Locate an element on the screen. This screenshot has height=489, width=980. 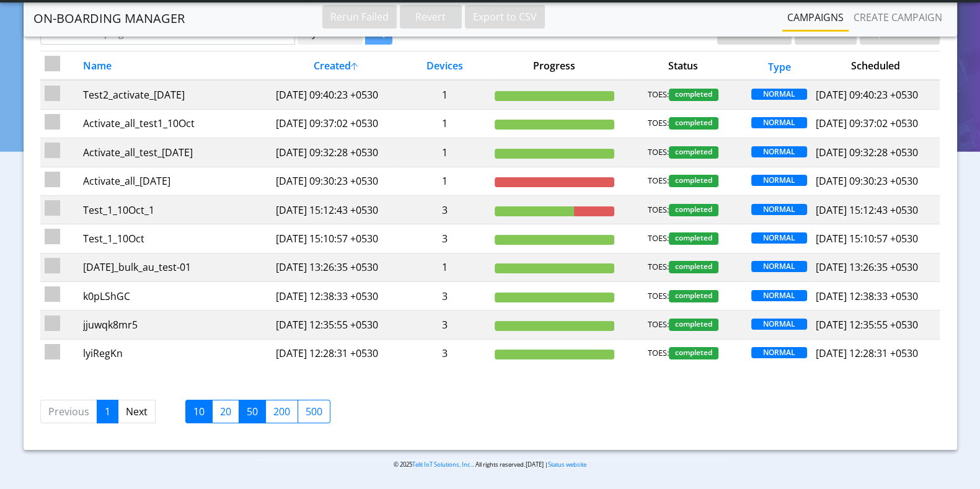
a: Telit IoT Solutions, Inc. is located at coordinates (442, 464).